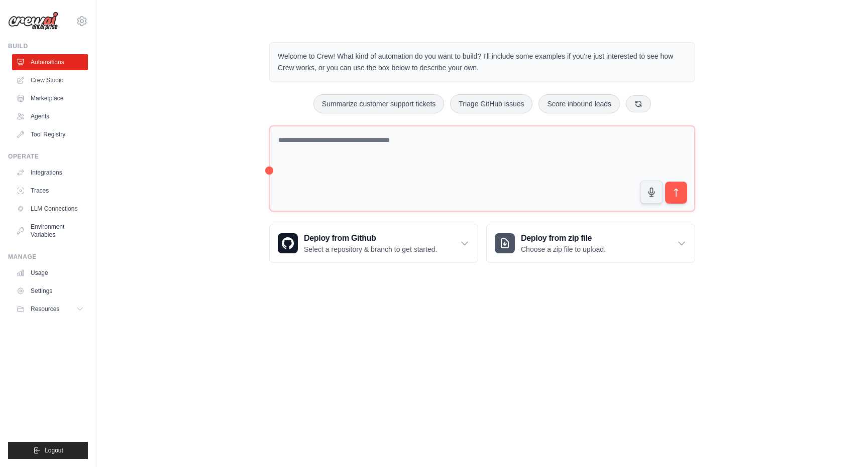 The width and height of the screenshot is (868, 467). Describe the element at coordinates (370, 239) in the screenshot. I see `h3: Deploy from Github` at that location.